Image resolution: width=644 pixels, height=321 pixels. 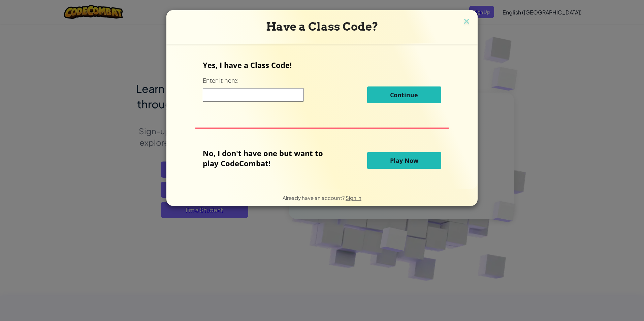 I want to click on img: close icon, so click(x=466, y=22).